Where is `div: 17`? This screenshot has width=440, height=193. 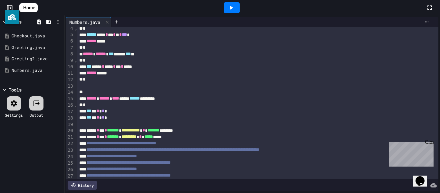 div: 17 is located at coordinates (70, 112).